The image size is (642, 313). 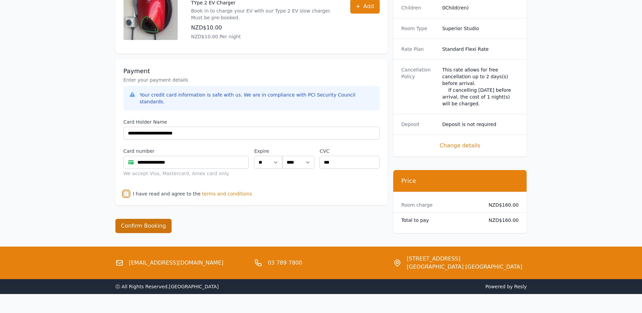 What do you see at coordinates (460, 146) in the screenshot?
I see `span: Change details` at bounding box center [460, 146].